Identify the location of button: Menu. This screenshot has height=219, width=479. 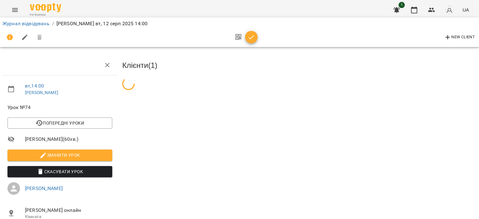
(15, 10).